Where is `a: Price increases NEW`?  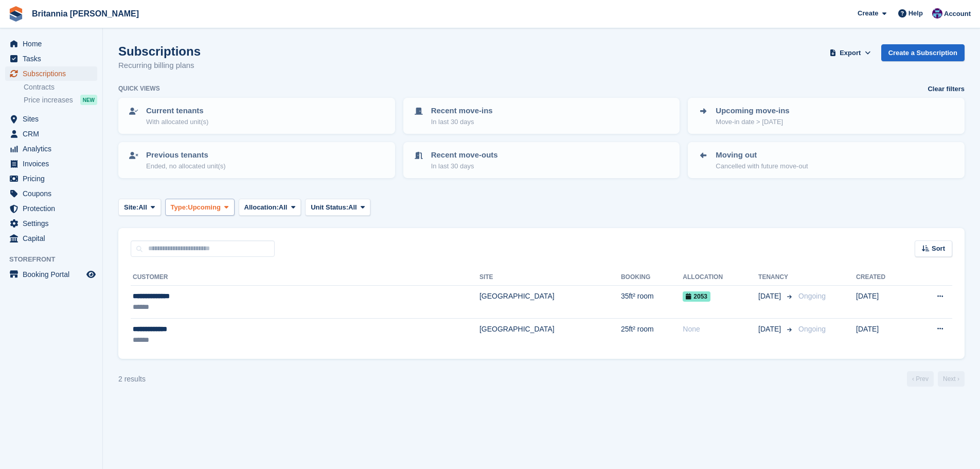 a: Price increases NEW is located at coordinates (60, 100).